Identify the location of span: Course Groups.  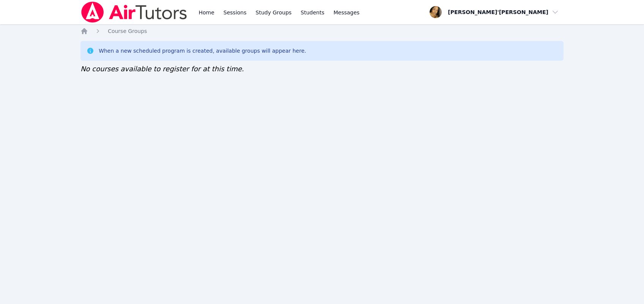
(127, 31).